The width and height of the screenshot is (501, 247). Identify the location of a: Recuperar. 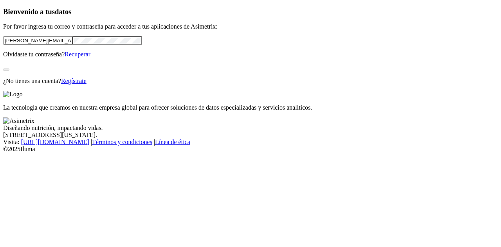
(78, 54).